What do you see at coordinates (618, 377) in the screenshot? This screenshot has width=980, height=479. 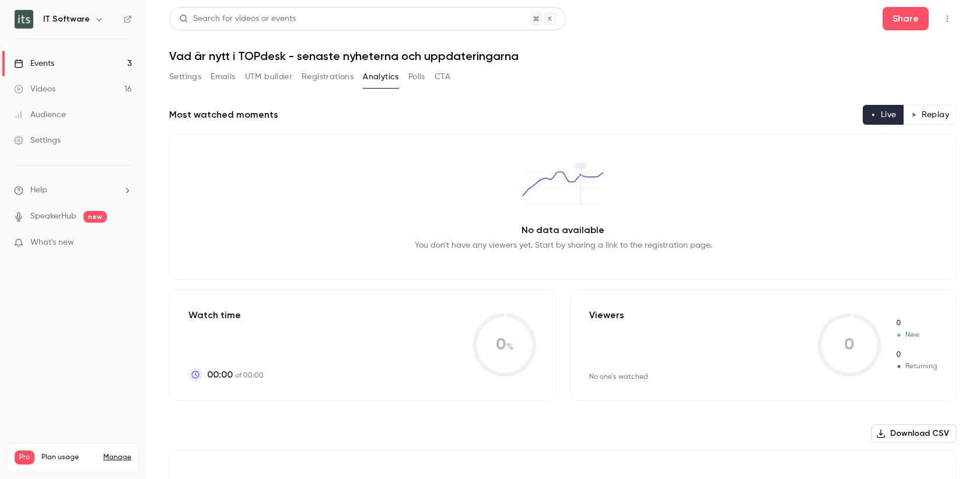 I see `div: No one's watched` at bounding box center [618, 377].